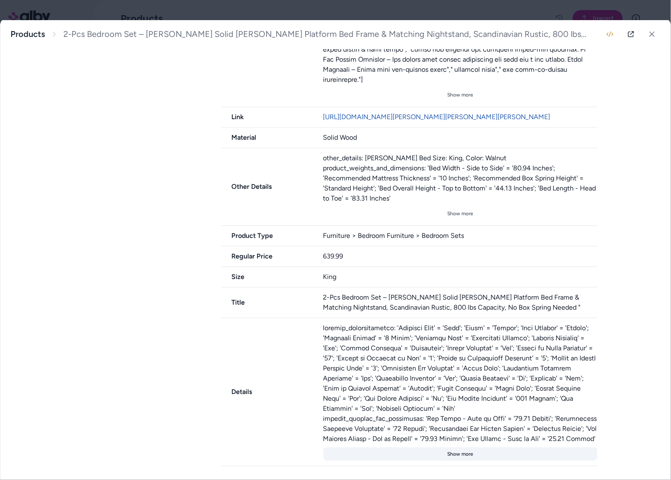 This screenshot has height=480, width=671. Describe the element at coordinates (461, 138) in the screenshot. I see `div: Solid Wood` at that location.